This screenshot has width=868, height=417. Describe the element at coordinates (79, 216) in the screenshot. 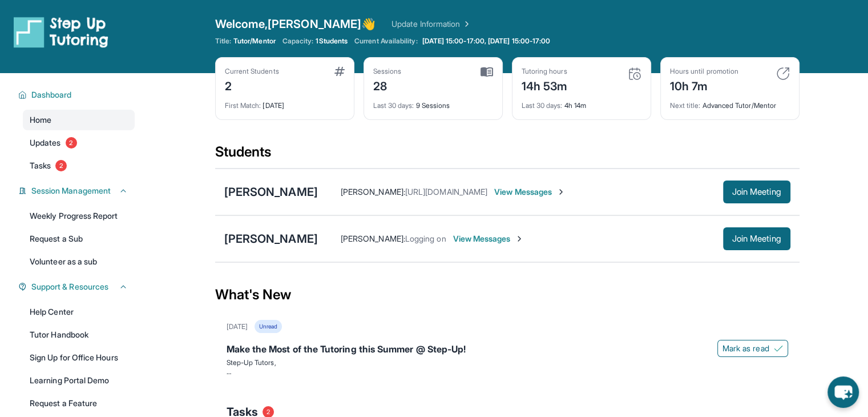

I see `a: Weekly Progress Report` at that location.